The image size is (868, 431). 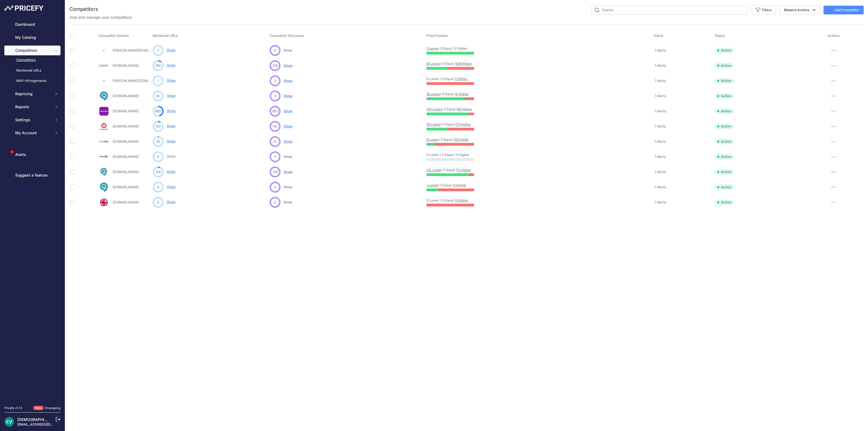 What do you see at coordinates (114, 35) in the screenshot?
I see `span: Competitor Domain` at bounding box center [114, 35].